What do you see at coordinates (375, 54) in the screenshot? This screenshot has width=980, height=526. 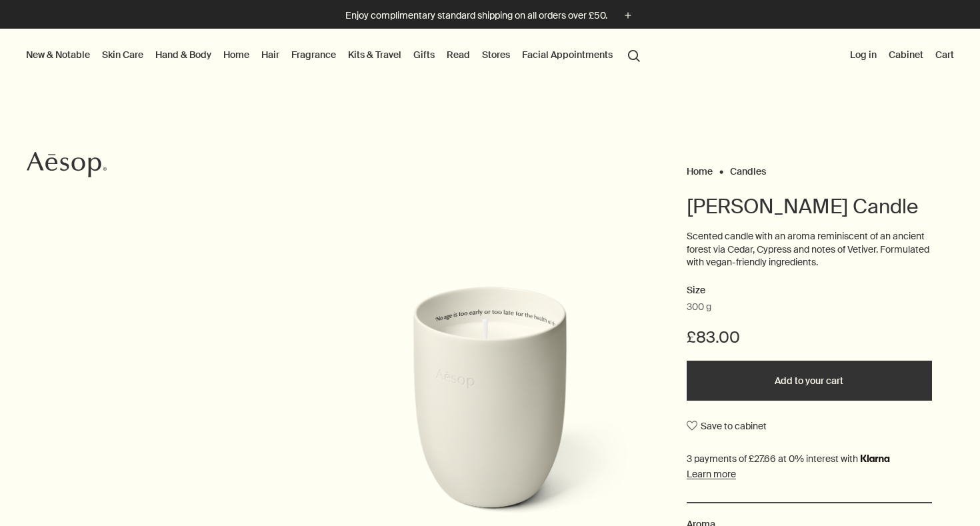 I see `a: Kits & Travel` at bounding box center [375, 54].